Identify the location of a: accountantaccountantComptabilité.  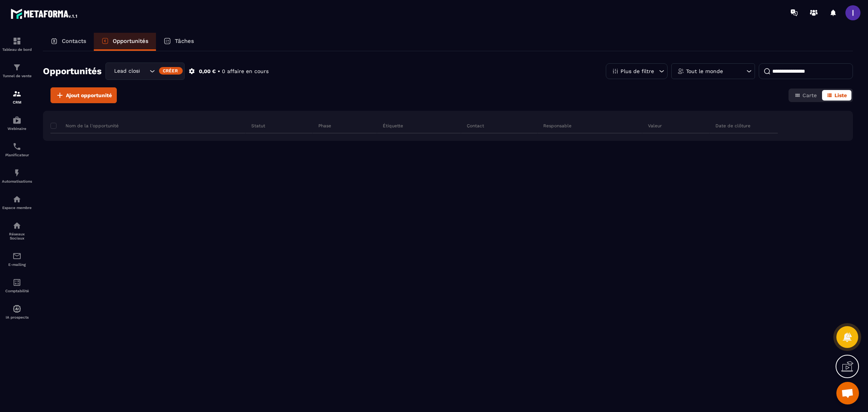
(17, 286).